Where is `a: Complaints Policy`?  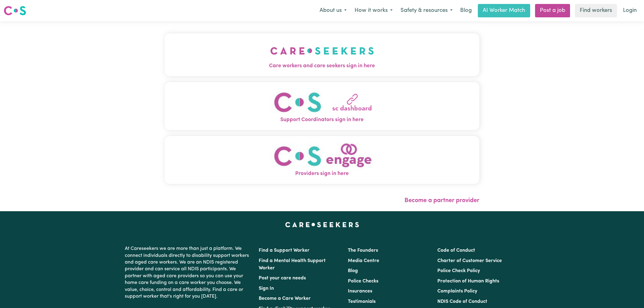 a: Complaints Policy is located at coordinates (457, 291).